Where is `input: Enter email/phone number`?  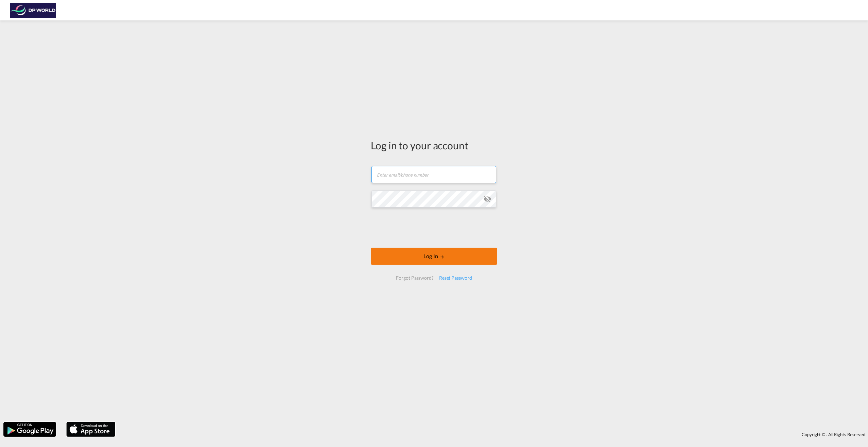 input: Enter email/phone number is located at coordinates (434, 175).